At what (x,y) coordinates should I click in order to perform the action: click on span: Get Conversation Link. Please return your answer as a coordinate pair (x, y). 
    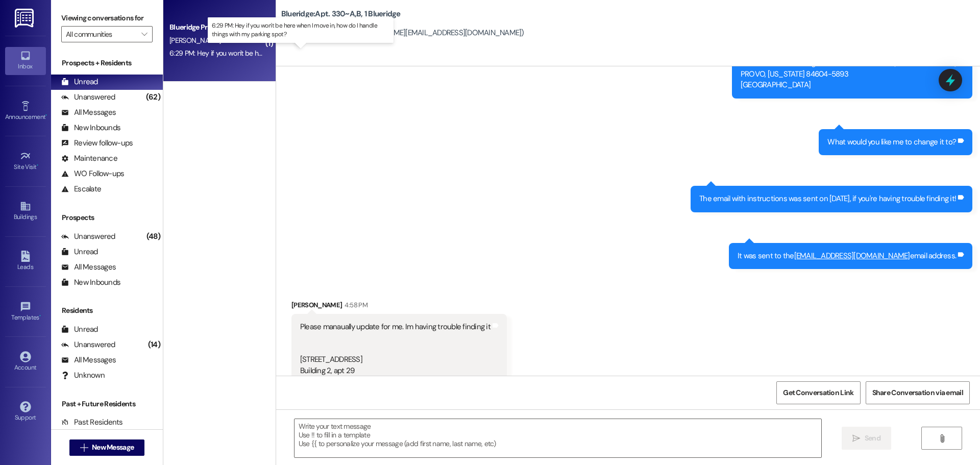
    Looking at the image, I should click on (818, 393).